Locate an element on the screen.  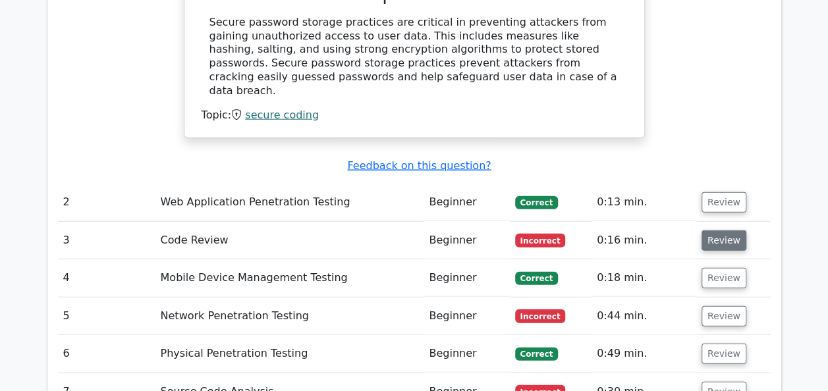
td: Physical Penetration Testing is located at coordinates (289, 354).